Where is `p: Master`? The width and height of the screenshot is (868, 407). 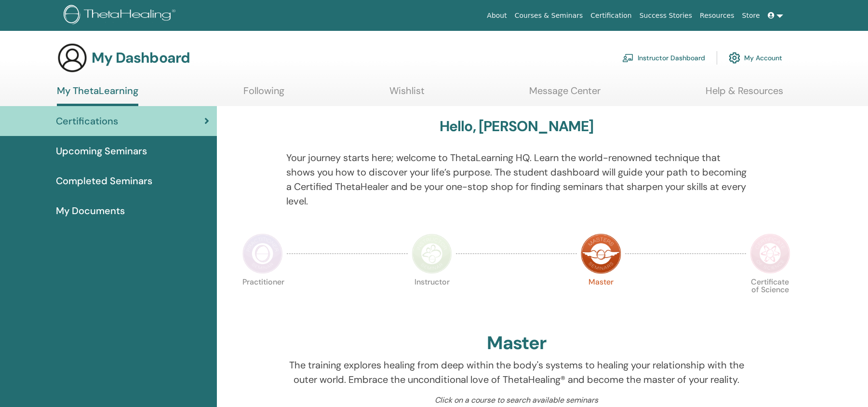
p: Master is located at coordinates (601, 299).